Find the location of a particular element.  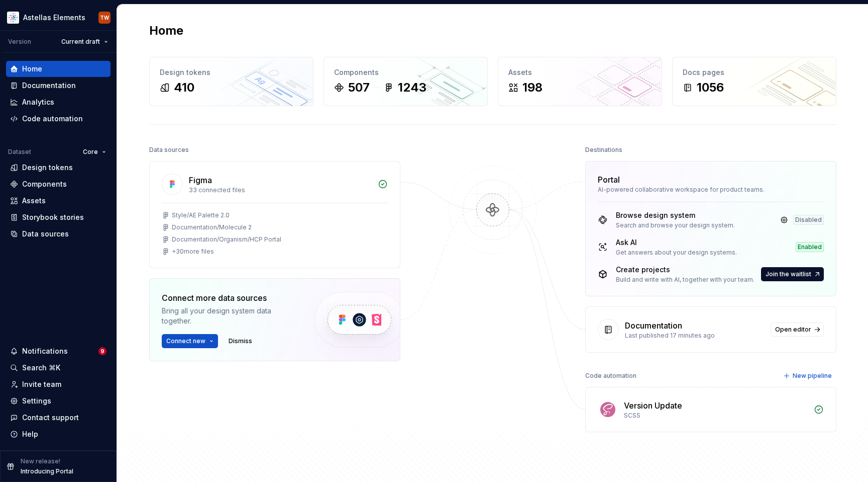

button: Current draft is located at coordinates (84, 42).